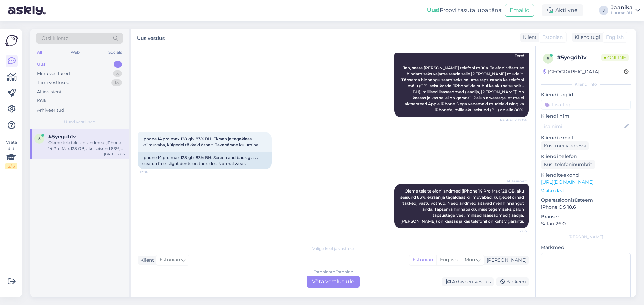 This screenshot has height=305, width=644. Describe the element at coordinates (585, 175) in the screenshot. I see `p: Klienditeekond` at that location.